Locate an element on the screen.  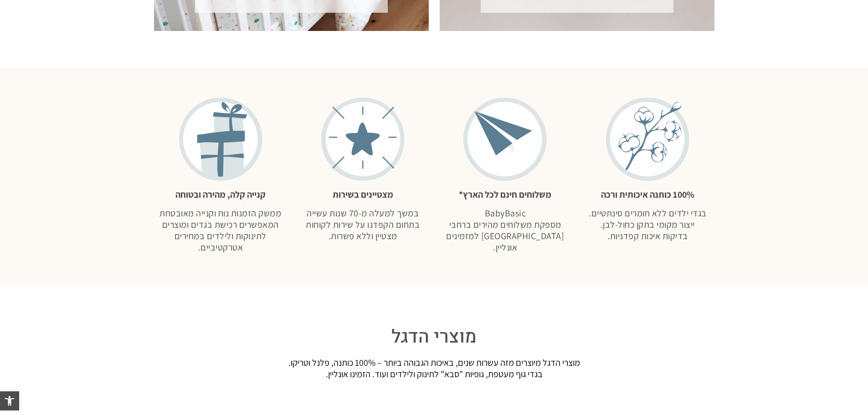
img: קניית בגדים אונליין בקלות ומהירות is located at coordinates (220, 138).